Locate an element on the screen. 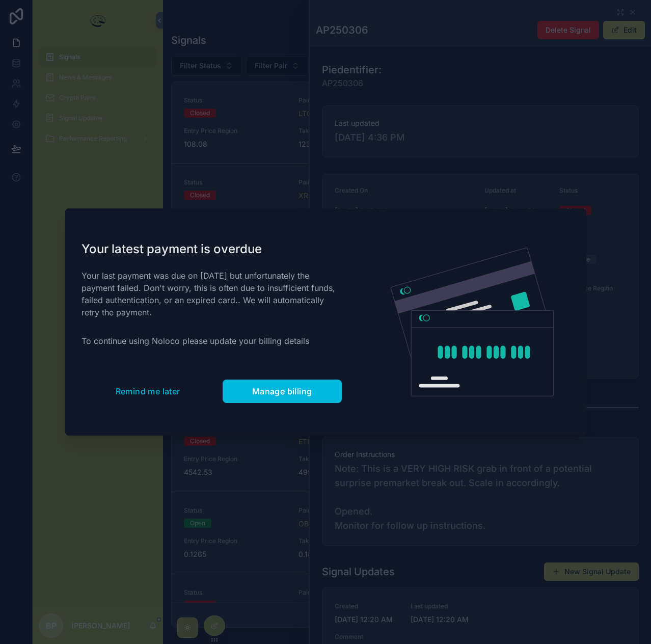  button: Remind me later is located at coordinates (148, 391).